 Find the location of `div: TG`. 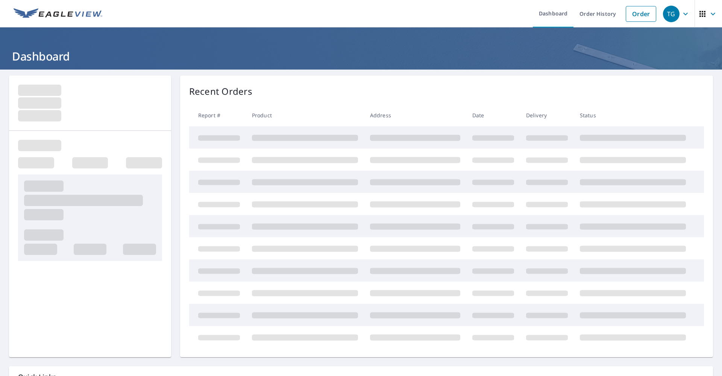

div: TG is located at coordinates (671, 14).